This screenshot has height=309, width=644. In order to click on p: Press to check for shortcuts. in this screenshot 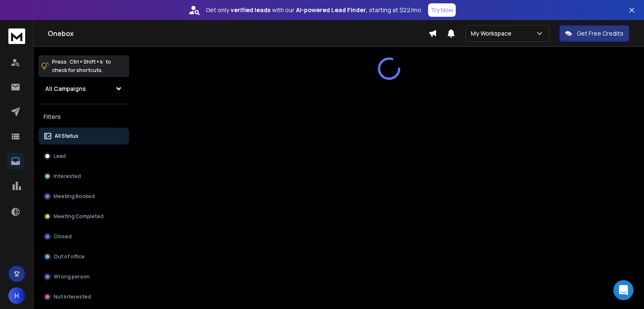, I will do `click(81, 66)`.